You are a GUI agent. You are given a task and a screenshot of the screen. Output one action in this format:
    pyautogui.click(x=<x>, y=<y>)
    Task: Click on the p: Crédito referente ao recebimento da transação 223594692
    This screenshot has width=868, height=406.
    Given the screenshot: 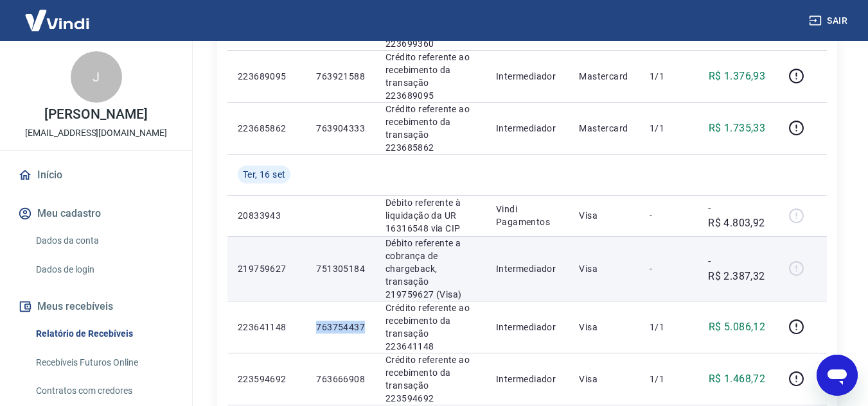 What is the action you would take?
    pyautogui.click(x=430, y=379)
    